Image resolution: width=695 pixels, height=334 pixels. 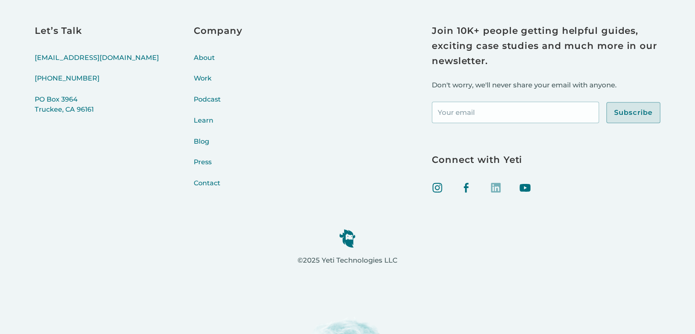 What do you see at coordinates (467, 187) in the screenshot?
I see `img: facebook icon` at bounding box center [467, 187].